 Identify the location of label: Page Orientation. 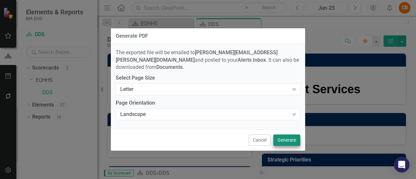
(208, 103).